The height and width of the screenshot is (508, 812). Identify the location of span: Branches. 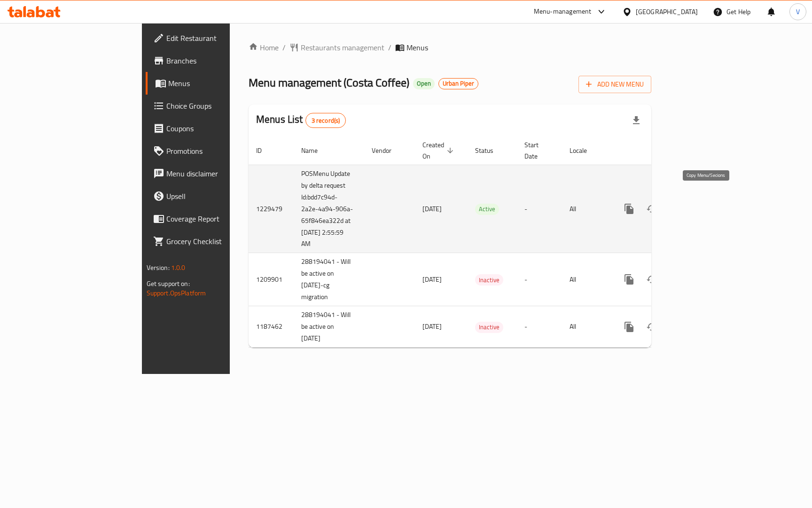
(218, 60).